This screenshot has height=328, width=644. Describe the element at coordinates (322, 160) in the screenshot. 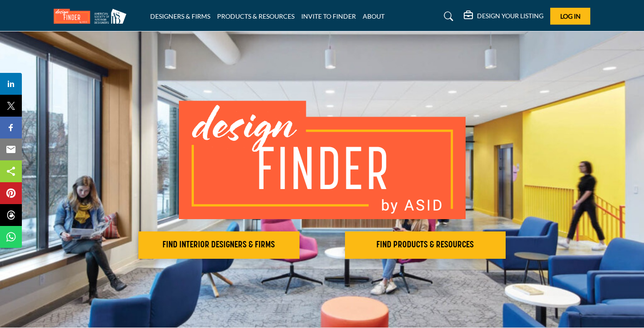

I see `img: image` at that location.